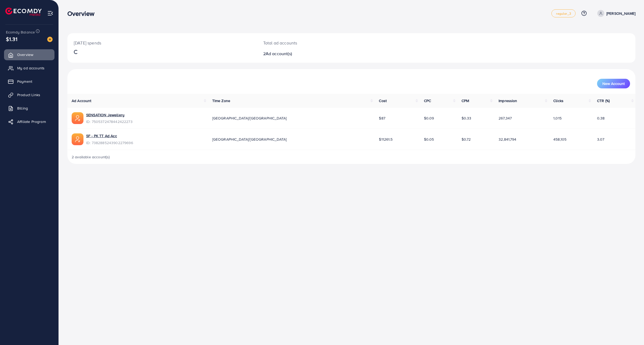  Describe the element at coordinates (505, 118) in the screenshot. I see `span: 267,347` at that location.